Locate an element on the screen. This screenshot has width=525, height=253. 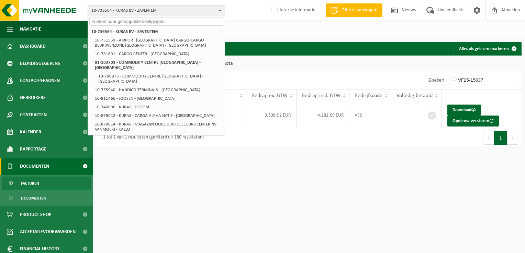
button: Opnieuw versturen is located at coordinates (473, 121).